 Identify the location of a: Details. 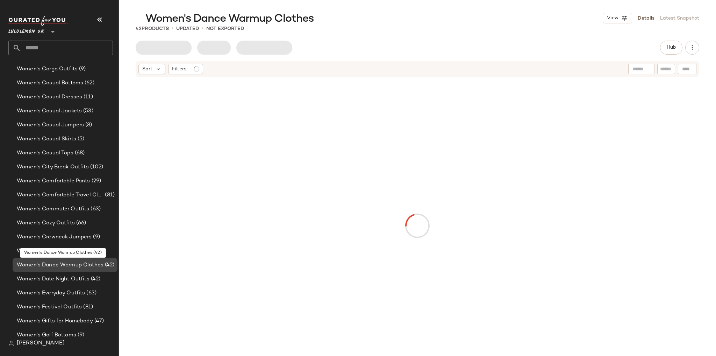
(646, 18).